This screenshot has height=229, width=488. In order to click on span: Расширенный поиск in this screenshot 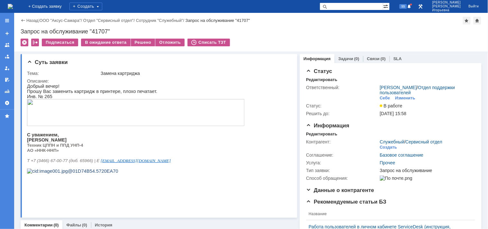, I will do `click(386, 6)`.